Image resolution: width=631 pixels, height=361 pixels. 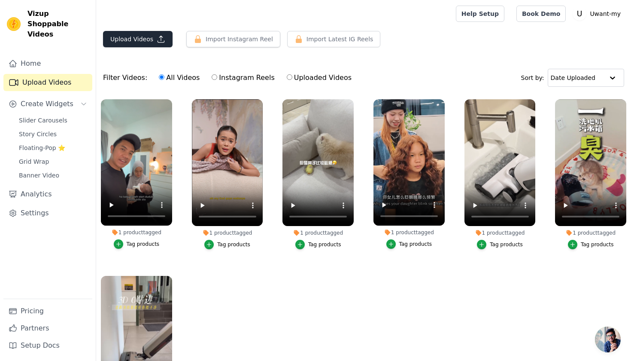 I want to click on a: Partners, so click(x=48, y=328).